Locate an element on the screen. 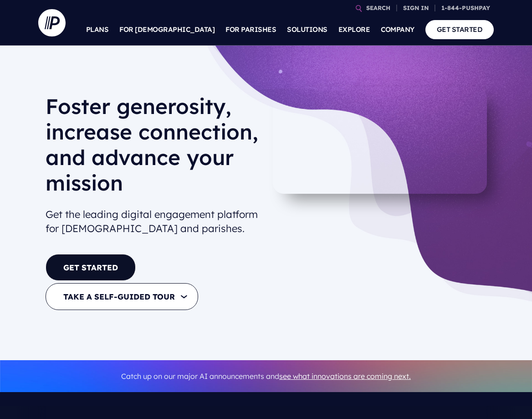 This screenshot has height=419, width=532. a: EXPLORE is located at coordinates (355, 30).